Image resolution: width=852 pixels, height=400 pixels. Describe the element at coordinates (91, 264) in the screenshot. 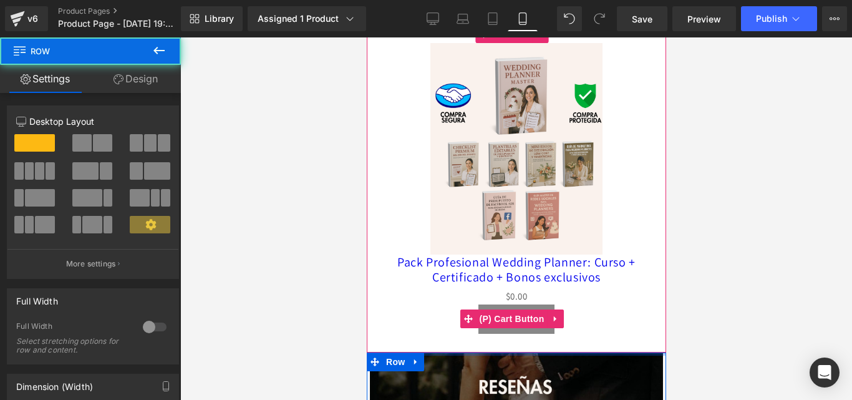

I see `p: More settings` at that location.